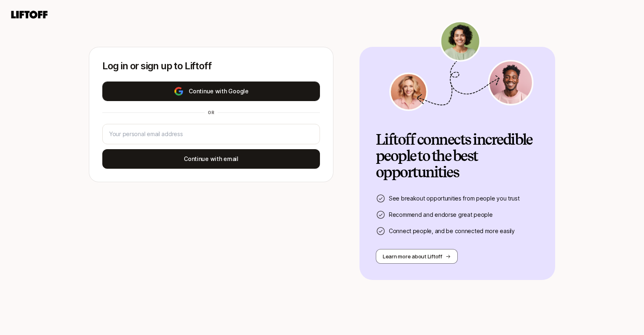 The width and height of the screenshot is (644, 335). Describe the element at coordinates (462, 66) in the screenshot. I see `img: signup-banner` at that location.